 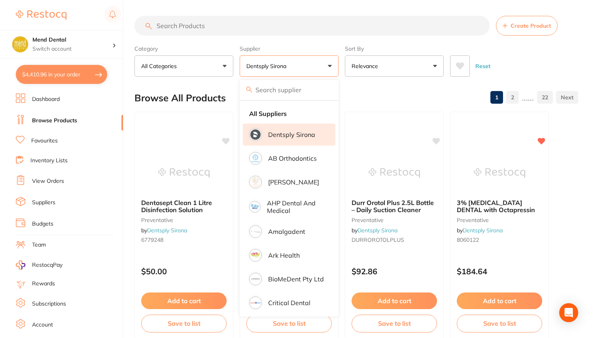 I want to click on img: Mend Dental, so click(x=20, y=44).